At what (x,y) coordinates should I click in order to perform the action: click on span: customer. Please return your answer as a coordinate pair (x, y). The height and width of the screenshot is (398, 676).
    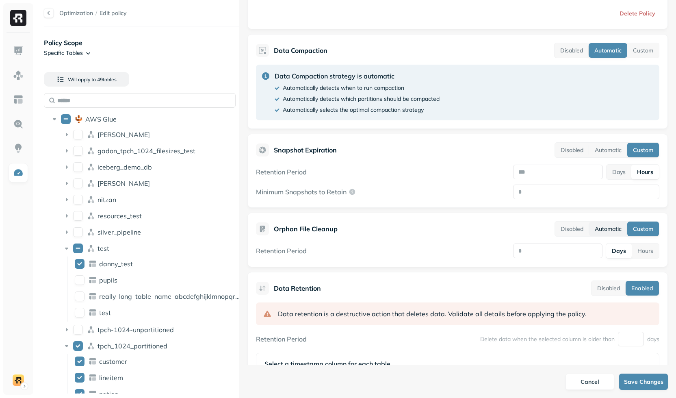
    Looking at the image, I should click on (113, 361).